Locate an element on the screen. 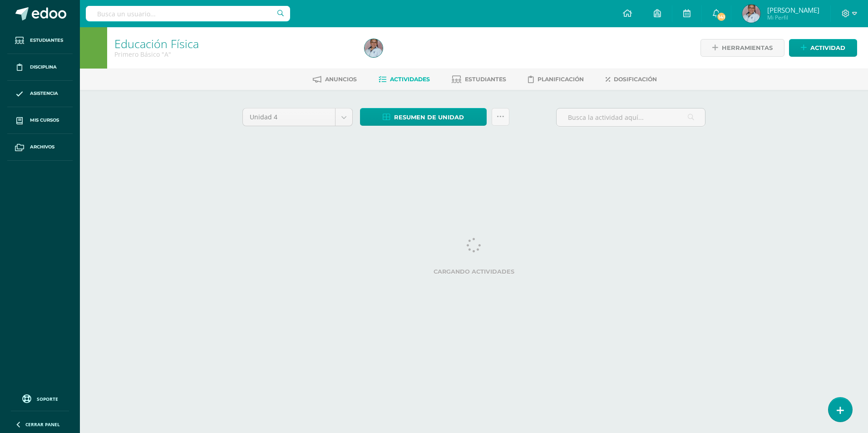 The width and height of the screenshot is (868, 433). a: Mis cursos is located at coordinates (40, 120).